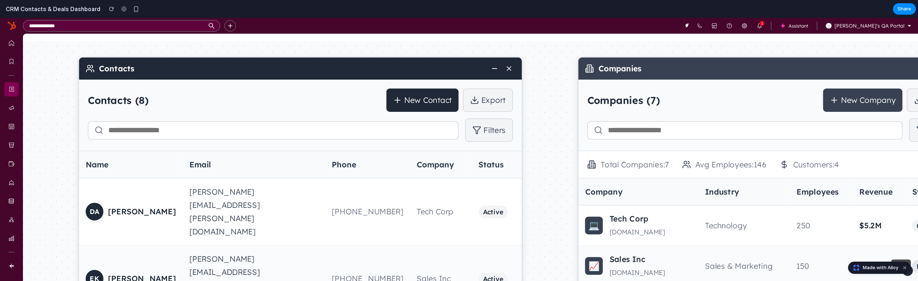 The height and width of the screenshot is (281, 918). What do you see at coordinates (904, 9) in the screenshot?
I see `button: Share` at bounding box center [904, 9].